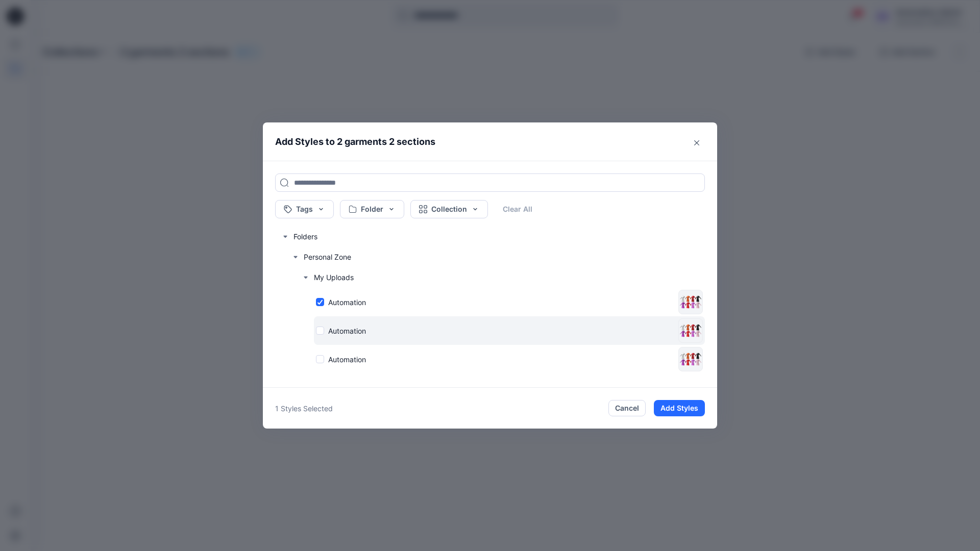 This screenshot has height=551, width=980. I want to click on button: Tags, so click(304, 209).